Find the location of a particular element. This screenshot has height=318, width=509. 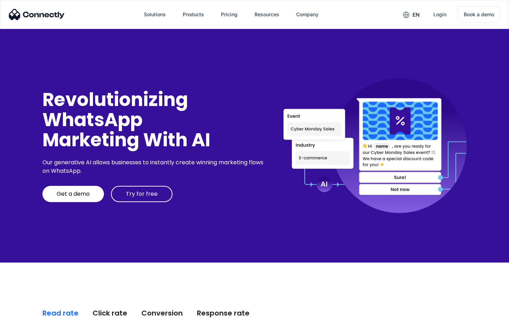

img: Connectly Logo is located at coordinates (37, 14).